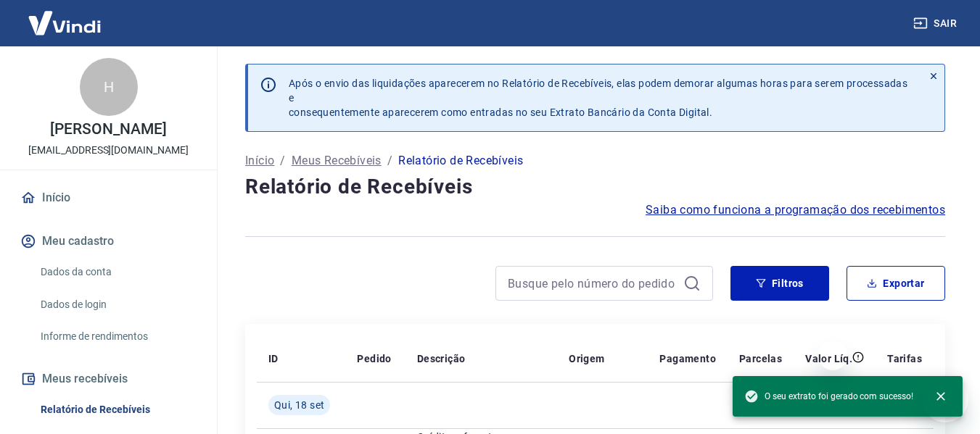 Image resolution: width=980 pixels, height=434 pixels. What do you see at coordinates (117, 304) in the screenshot?
I see `a: Dados de login` at bounding box center [117, 304].